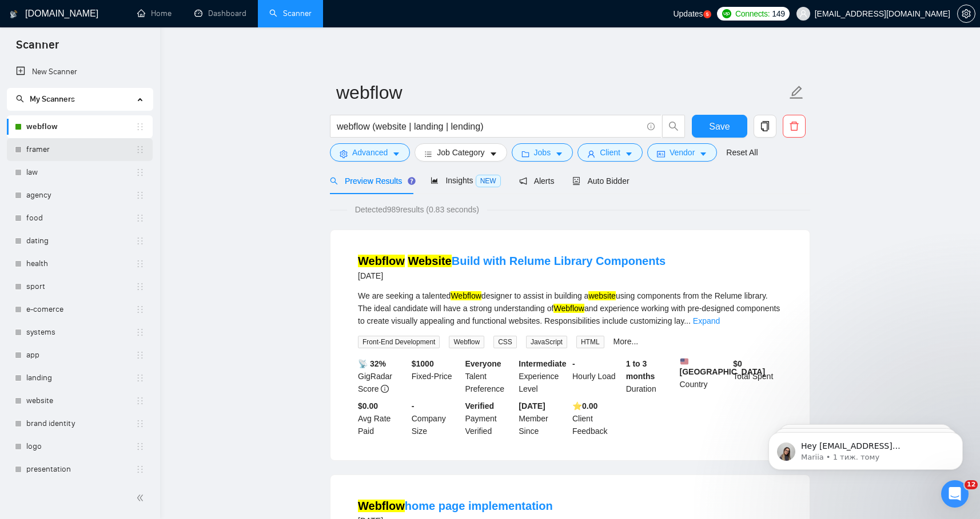  I want to click on a: Webflowhome page implementation, so click(455, 506).